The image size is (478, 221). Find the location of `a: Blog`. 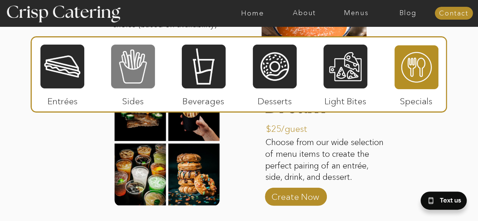

a: Blog is located at coordinates (407, 13).